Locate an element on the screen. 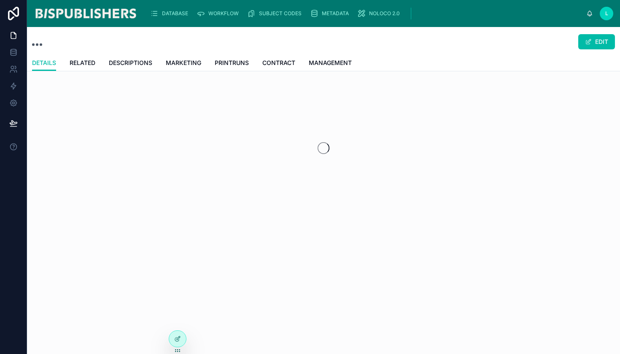 The image size is (620, 354). img: App logo is located at coordinates (86, 14).